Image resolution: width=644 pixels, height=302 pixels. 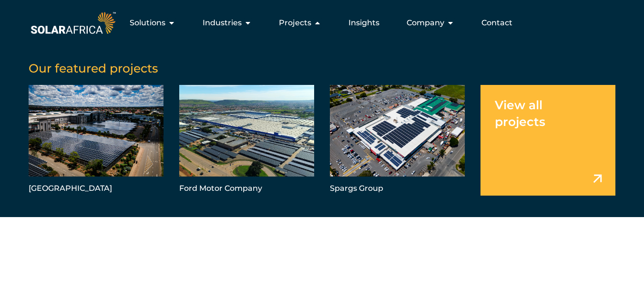 What do you see at coordinates (497, 23) in the screenshot?
I see `a: Contact` at bounding box center [497, 23].